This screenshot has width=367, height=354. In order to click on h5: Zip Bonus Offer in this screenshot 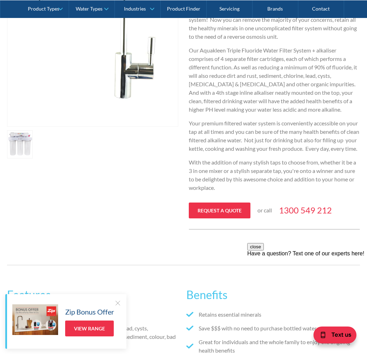, I will do `click(89, 312)`.